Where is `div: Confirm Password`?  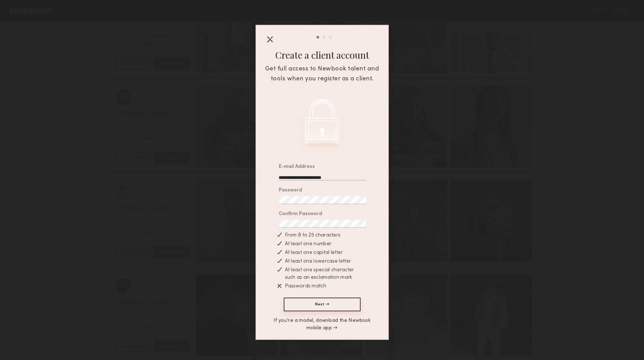
div: Confirm Password is located at coordinates (301, 214).